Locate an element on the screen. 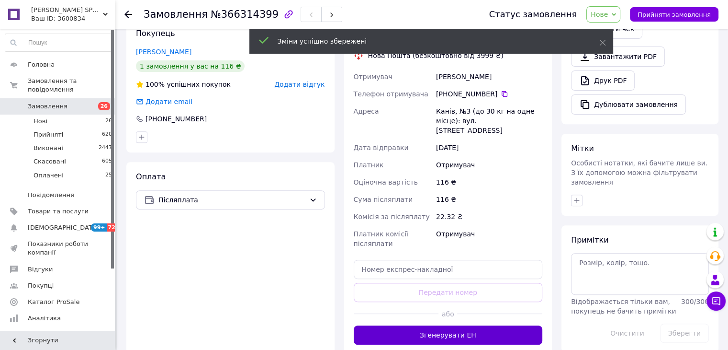 The height and width of the screenshot is (350, 728). span: Виконані is located at coordinates (48, 148).